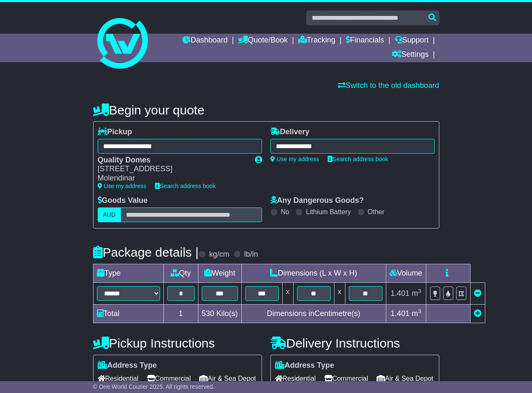 The image size is (532, 393). I want to click on label: Pickup, so click(115, 132).